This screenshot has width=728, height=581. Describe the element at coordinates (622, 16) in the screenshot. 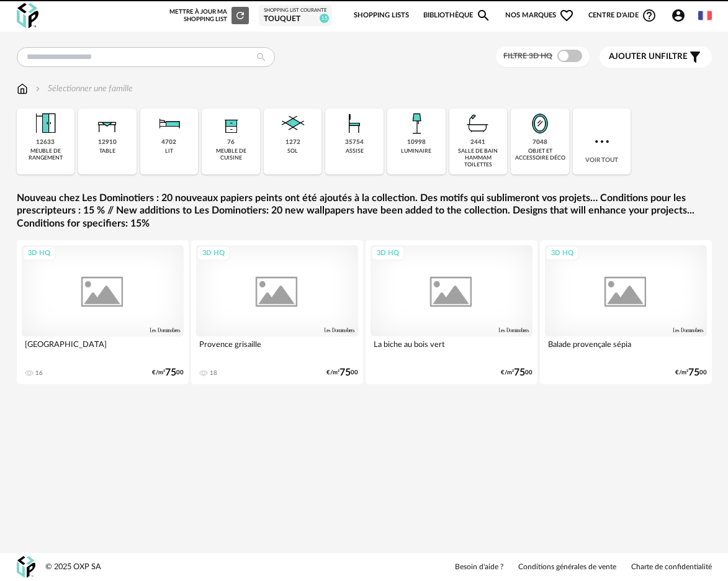

I see `span: Centre d'aideHelp Circle Outline icon` at that location.